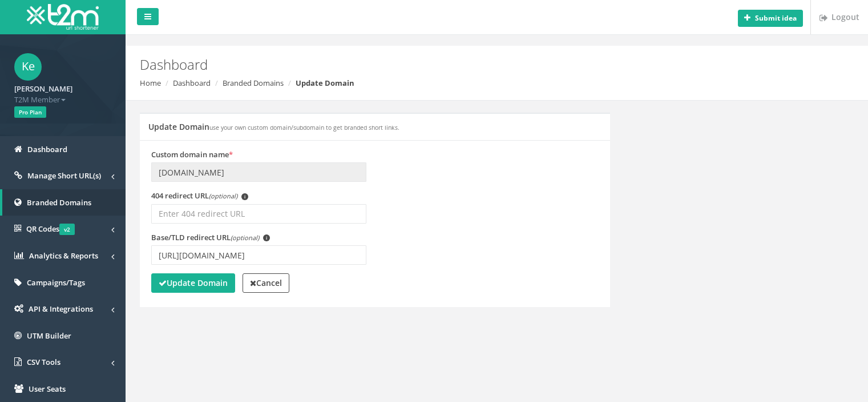 Image resolution: width=868 pixels, height=402 pixels. I want to click on span: API & Integrations, so click(60, 309).